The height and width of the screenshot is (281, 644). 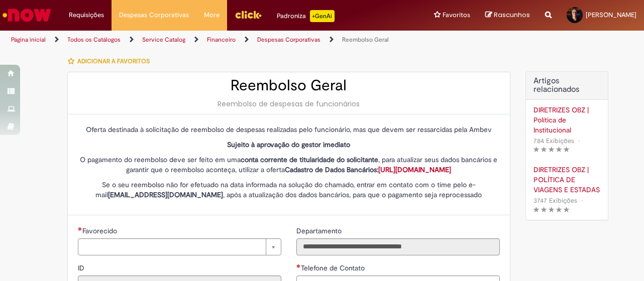 I want to click on button: Adicionar a Favoritos, so click(x=111, y=62).